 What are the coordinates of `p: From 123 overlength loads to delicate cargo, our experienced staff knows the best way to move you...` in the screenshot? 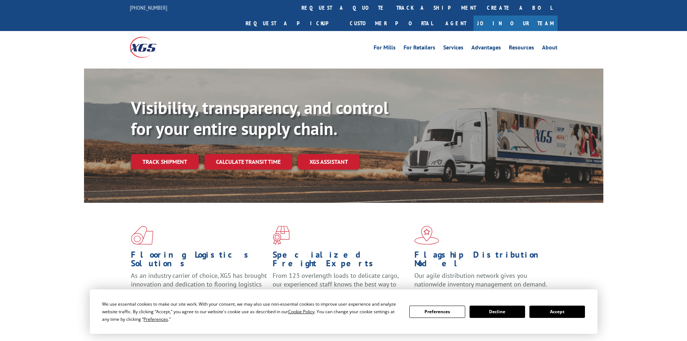 It's located at (341, 287).